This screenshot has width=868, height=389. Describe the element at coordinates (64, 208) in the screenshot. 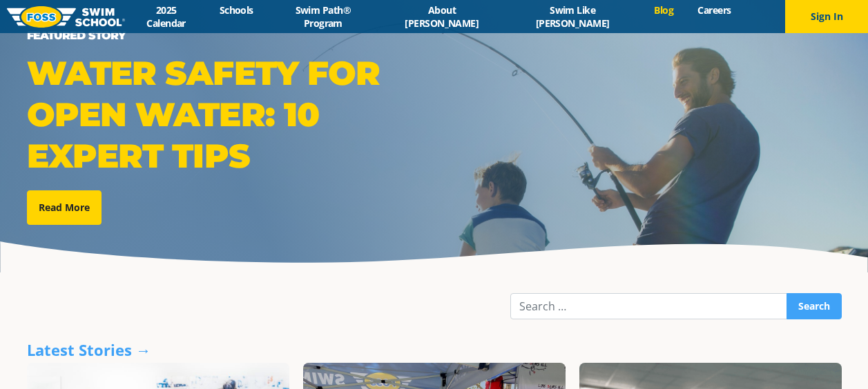

I see `a: Read More` at that location.